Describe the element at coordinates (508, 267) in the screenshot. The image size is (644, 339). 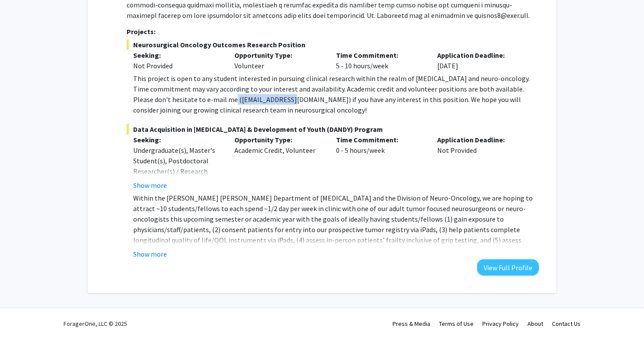
I see `button: View Full Profile` at that location.